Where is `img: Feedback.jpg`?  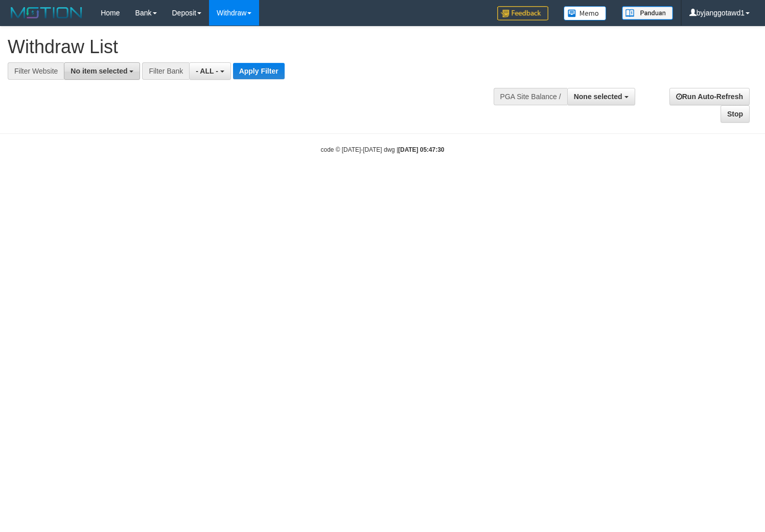 img: Feedback.jpg is located at coordinates (523, 14).